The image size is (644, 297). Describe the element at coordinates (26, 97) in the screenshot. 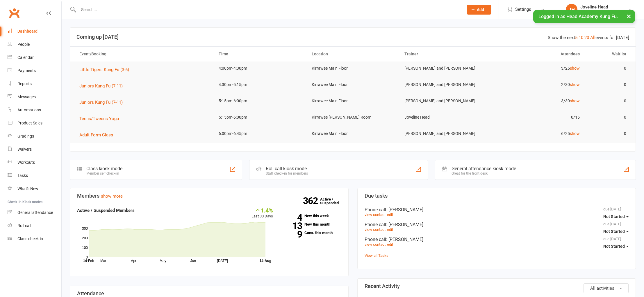

I see `div: Messages` at that location.